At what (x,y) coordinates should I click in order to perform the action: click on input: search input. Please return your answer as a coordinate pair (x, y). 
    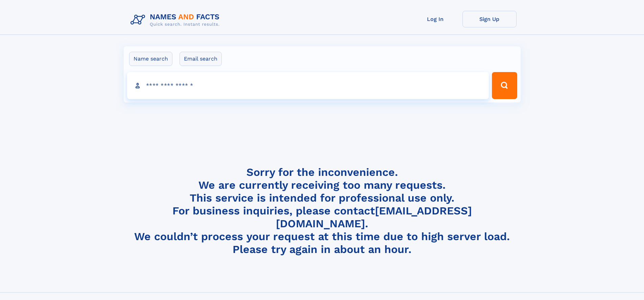
    Looking at the image, I should click on (308, 85).